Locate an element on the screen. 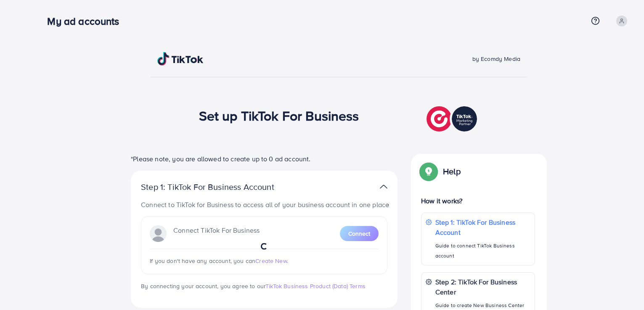 Image resolution: width=644 pixels, height=310 pixels. p: Guide to connect TikTok Business account is located at coordinates (483, 251).